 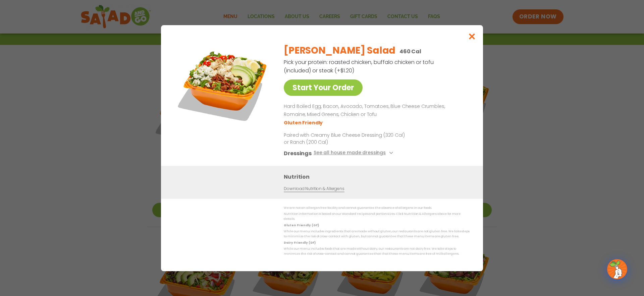 I want to click on p: Pick your protein: roasted chicken, buffalo chicken or tofu (included) or steak (+$1.20), so click(x=359, y=67).